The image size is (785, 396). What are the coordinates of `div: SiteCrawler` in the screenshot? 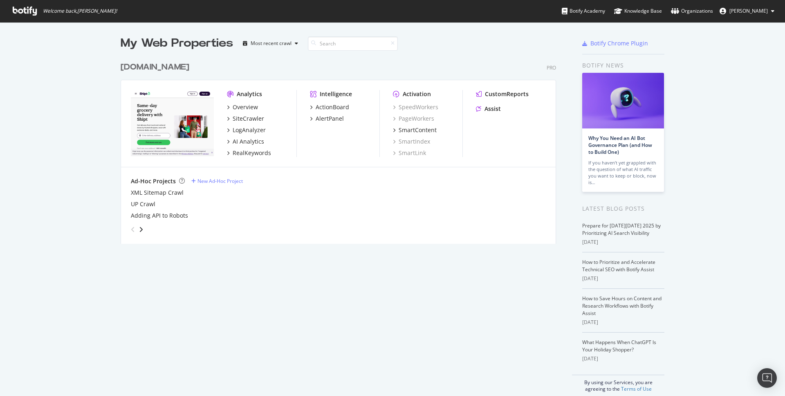 It's located at (248, 118).